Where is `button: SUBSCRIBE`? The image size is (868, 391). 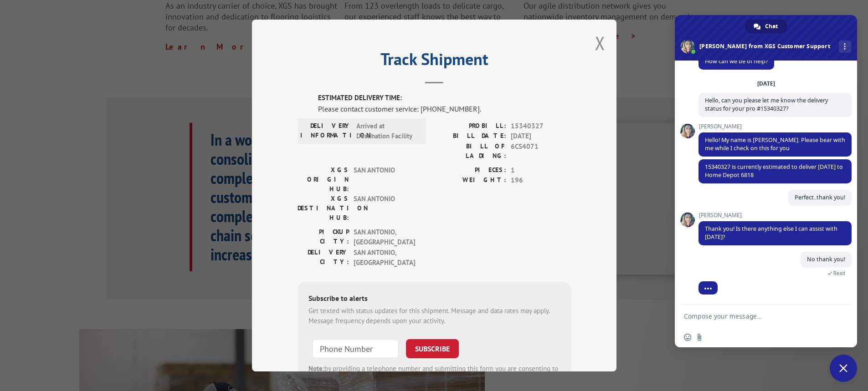 button: SUBSCRIBE is located at coordinates (432, 349).